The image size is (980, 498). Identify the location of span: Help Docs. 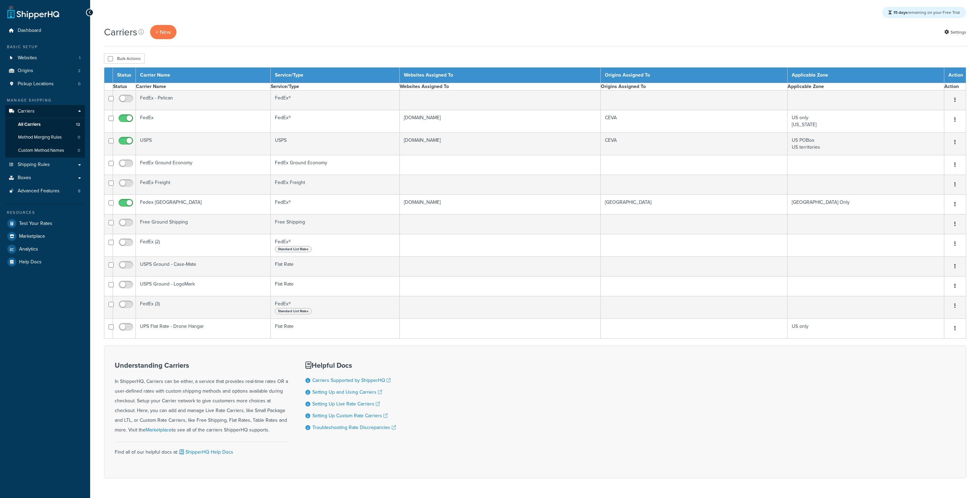
(30, 262).